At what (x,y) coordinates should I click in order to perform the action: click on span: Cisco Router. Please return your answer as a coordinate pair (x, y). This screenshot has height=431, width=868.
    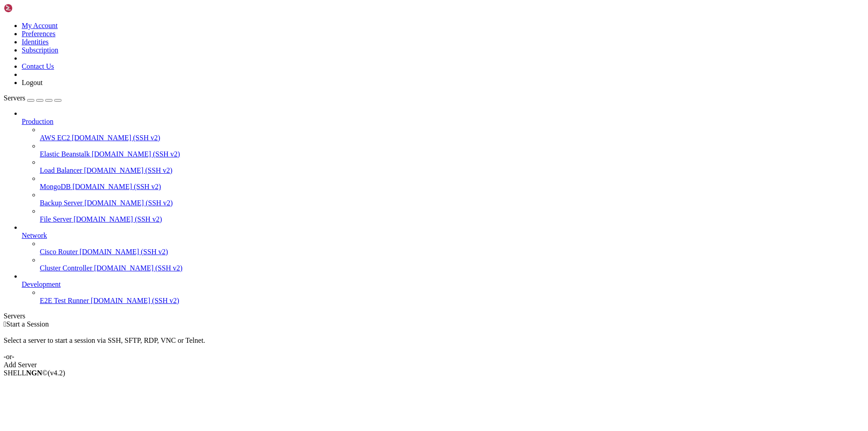
    Looking at the image, I should click on (59, 251).